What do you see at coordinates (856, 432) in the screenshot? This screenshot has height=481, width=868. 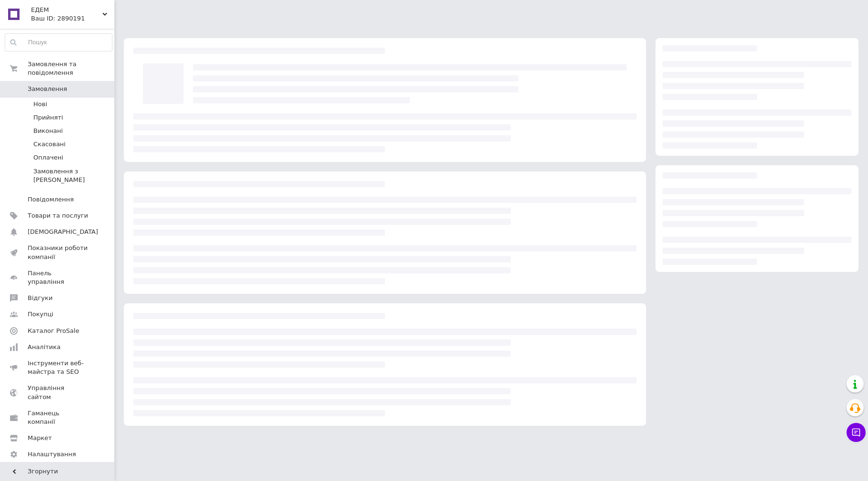 I see `button: Чат з покупцем` at bounding box center [856, 432].